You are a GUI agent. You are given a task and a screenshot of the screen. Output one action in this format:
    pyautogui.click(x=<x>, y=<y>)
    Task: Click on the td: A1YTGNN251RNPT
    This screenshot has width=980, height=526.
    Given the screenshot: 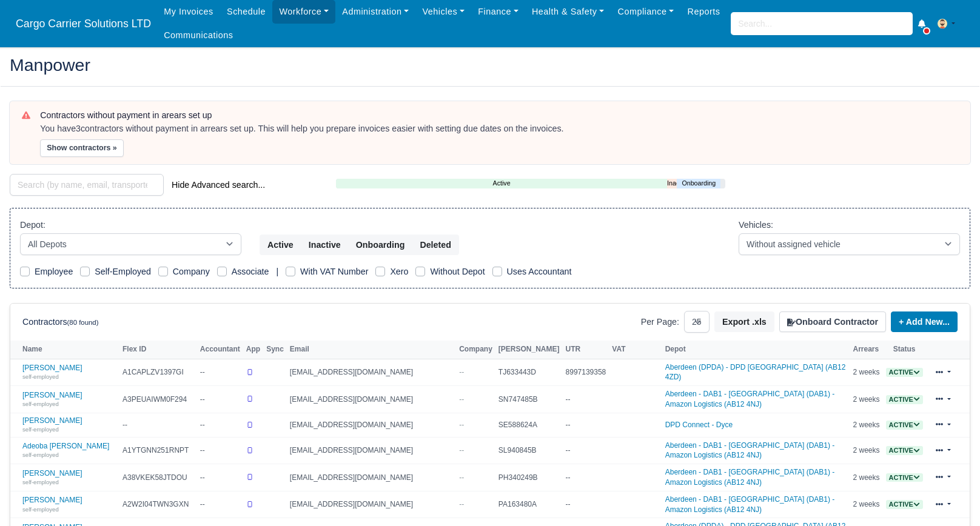 What is the action you would take?
    pyautogui.click(x=158, y=451)
    